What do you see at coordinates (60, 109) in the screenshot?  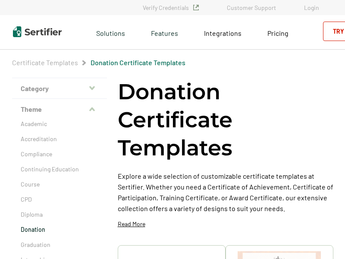 I see `button: Theme` at bounding box center [60, 109].